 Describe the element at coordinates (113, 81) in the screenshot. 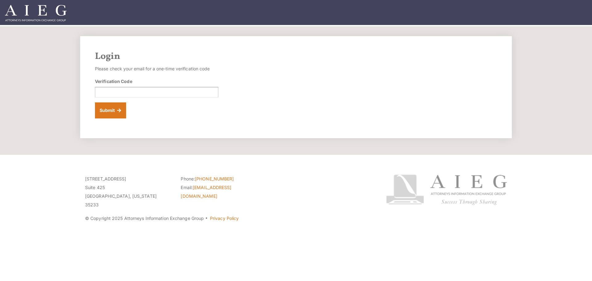

I see `label: Verification Code` at that location.